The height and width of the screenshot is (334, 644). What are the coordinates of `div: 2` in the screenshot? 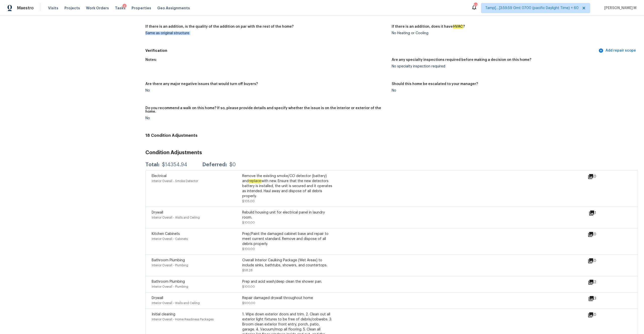 It's located at (600, 282).